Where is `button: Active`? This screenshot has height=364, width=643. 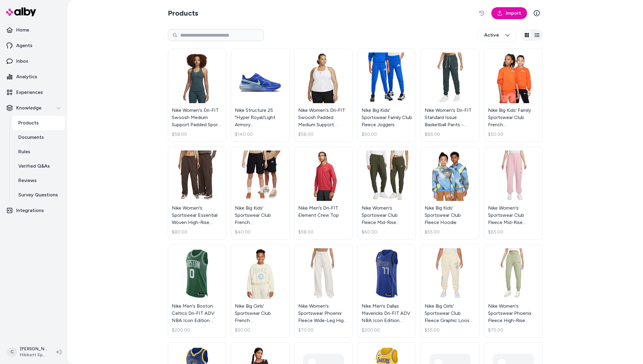 button: Active is located at coordinates (497, 35).